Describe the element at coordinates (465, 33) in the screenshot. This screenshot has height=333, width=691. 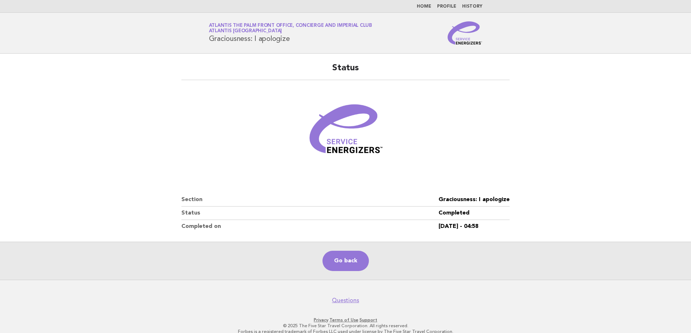
I see `img: Service Energizers` at that location.